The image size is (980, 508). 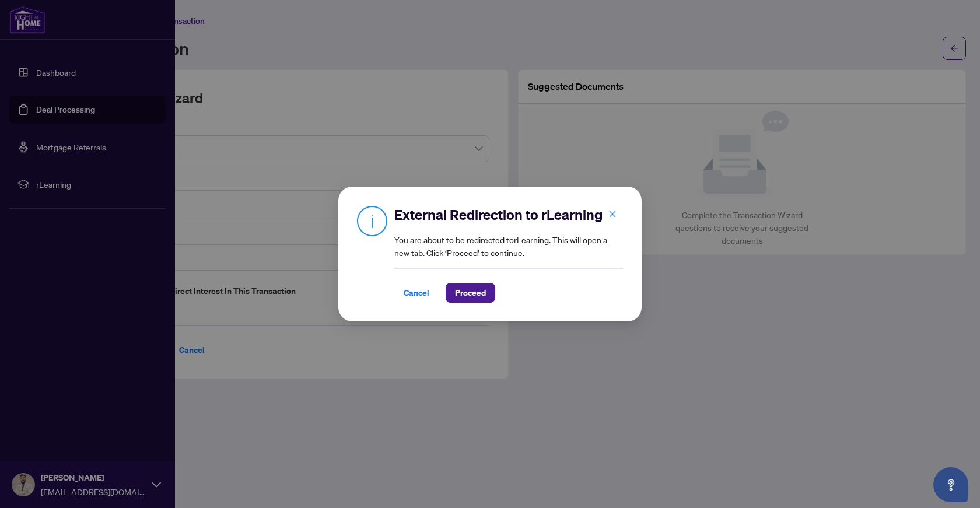 What do you see at coordinates (372, 221) in the screenshot?
I see `img: Info Icon` at bounding box center [372, 221].